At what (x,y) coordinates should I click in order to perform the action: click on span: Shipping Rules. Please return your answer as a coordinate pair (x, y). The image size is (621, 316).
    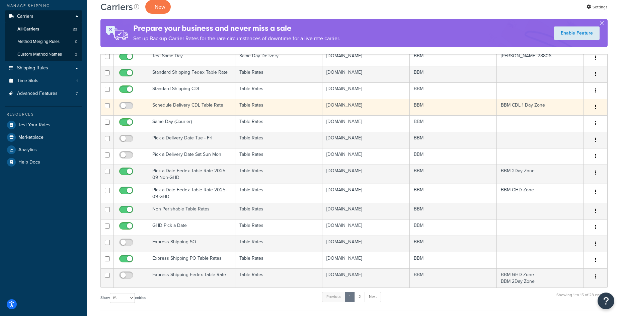
    Looking at the image, I should click on (32, 68).